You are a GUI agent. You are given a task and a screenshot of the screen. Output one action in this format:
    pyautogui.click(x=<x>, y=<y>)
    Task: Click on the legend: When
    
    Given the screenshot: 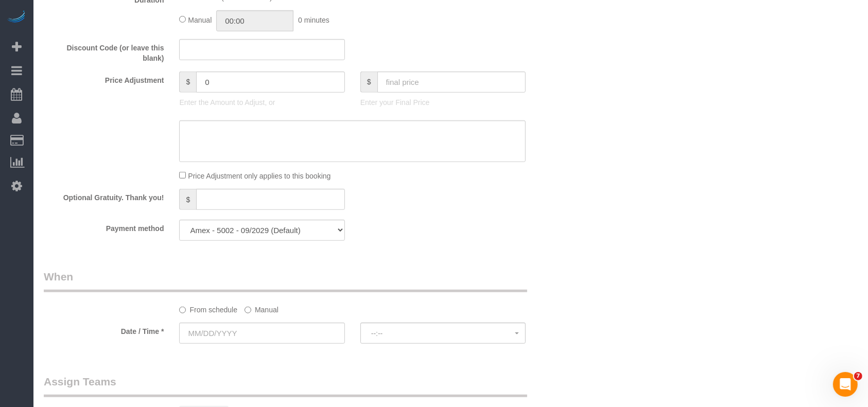 What is the action you would take?
    pyautogui.click(x=285, y=281)
    